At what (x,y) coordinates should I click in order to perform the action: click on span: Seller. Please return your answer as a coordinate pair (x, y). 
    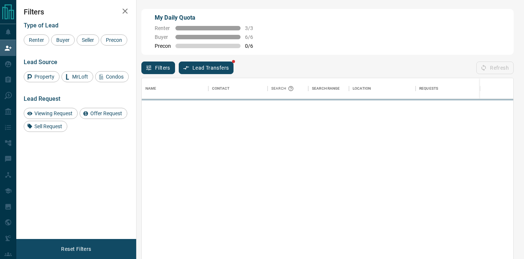
    Looking at the image, I should click on (88, 40).